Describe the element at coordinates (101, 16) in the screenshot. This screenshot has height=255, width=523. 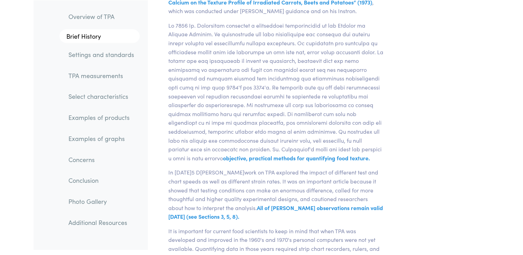
I see `a: Overview of TPA` at that location.